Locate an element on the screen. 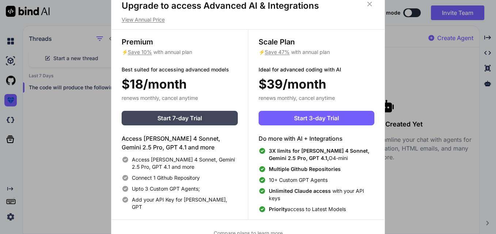 The height and width of the screenshot is (234, 496). span: O4-mini is located at coordinates (321, 155).